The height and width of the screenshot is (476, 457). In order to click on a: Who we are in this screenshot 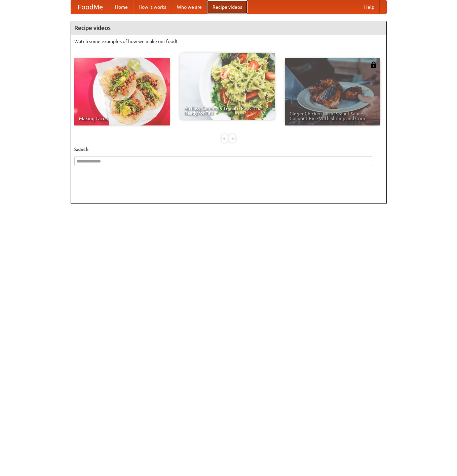, I will do `click(189, 7)`.